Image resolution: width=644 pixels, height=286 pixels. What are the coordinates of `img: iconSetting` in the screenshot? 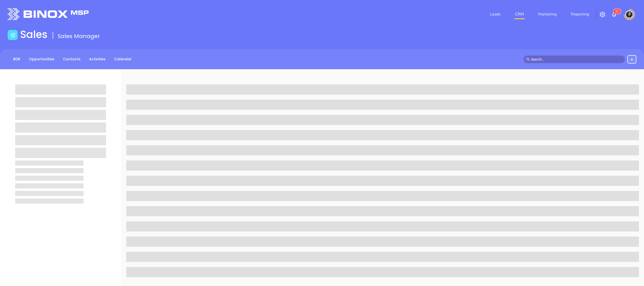 It's located at (603, 14).